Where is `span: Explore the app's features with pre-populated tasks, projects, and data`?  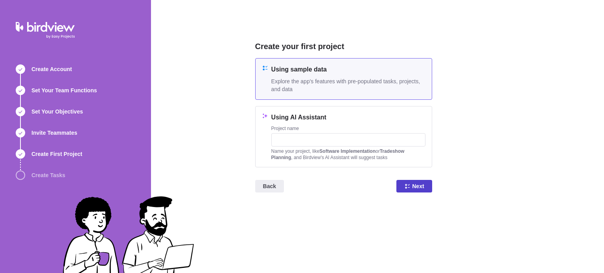 span: Explore the app's features with pre-populated tasks, projects, and data is located at coordinates (348, 85).